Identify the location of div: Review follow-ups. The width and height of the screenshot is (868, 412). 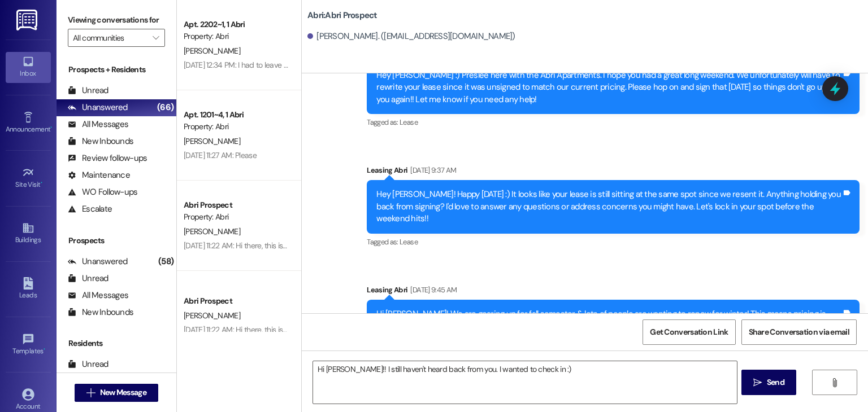
(108, 158).